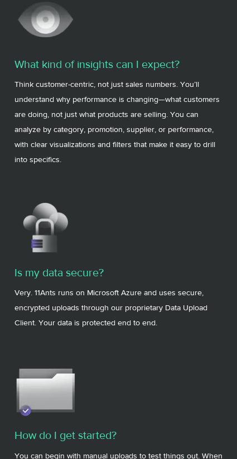  What do you see at coordinates (97, 64) in the screenshot?
I see `span: What kind of insights can I expect?` at bounding box center [97, 64].